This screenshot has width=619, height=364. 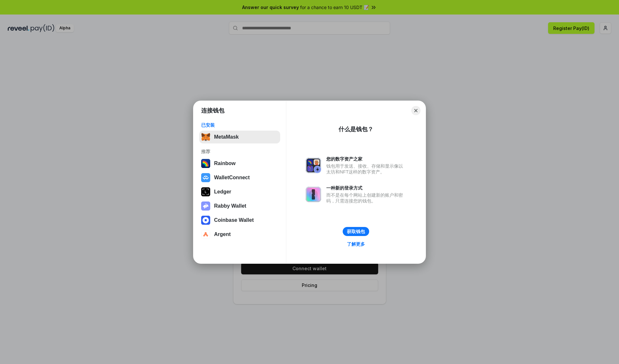 What do you see at coordinates (222, 234) in the screenshot?
I see `div: Argent` at bounding box center [222, 234].